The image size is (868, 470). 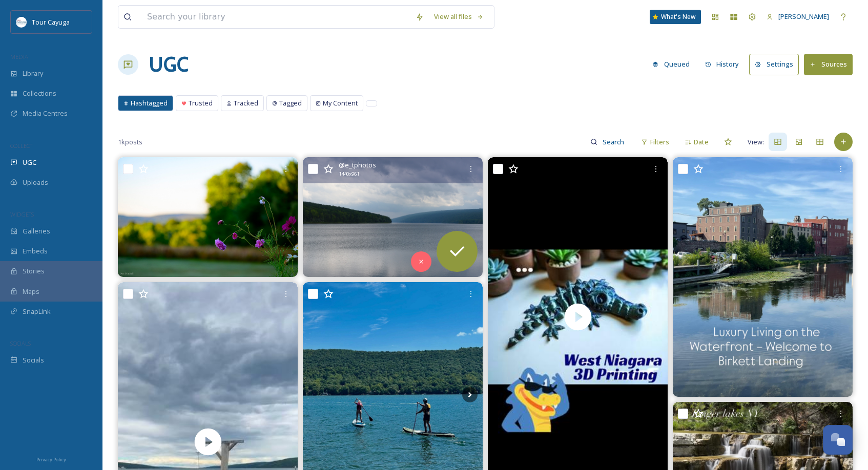 What do you see at coordinates (33, 271) in the screenshot?
I see `span: Stories` at bounding box center [33, 271].